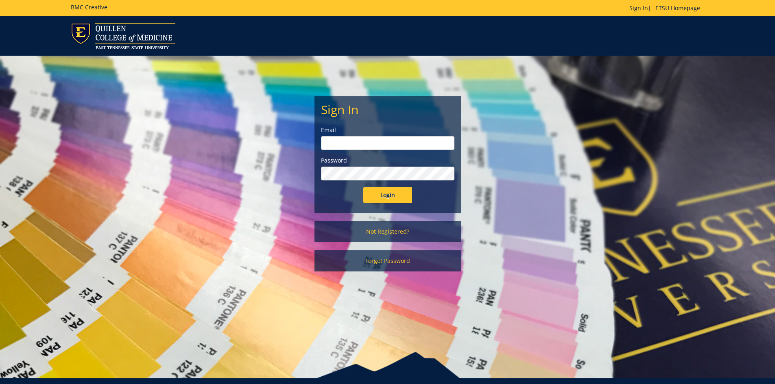 Image resolution: width=775 pixels, height=384 pixels. I want to click on a: Forgot Password, so click(388, 261).